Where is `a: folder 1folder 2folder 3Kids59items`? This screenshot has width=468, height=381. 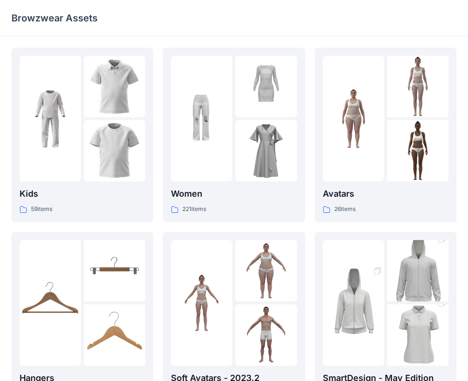 a: folder 1folder 2folder 3Kids59items is located at coordinates (82, 135).